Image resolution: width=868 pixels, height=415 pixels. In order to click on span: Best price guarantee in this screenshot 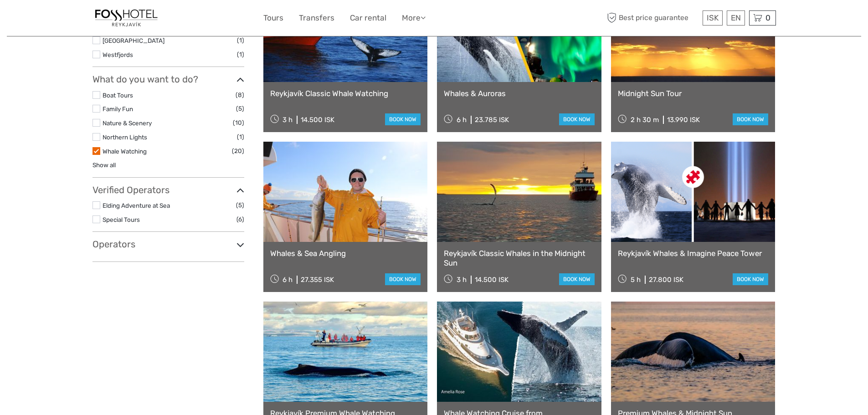, I will do `click(652, 18)`.